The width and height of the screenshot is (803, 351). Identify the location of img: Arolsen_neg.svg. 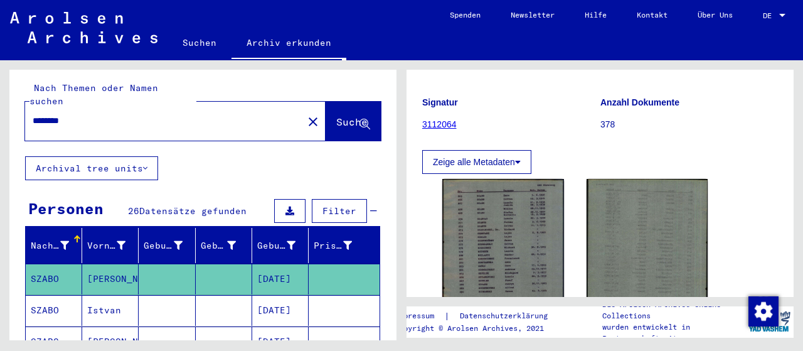
(83, 28).